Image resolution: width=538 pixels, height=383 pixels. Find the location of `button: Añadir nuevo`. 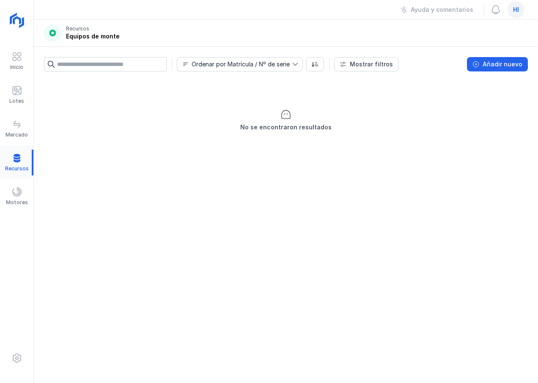

button: Añadir nuevo is located at coordinates (497, 64).